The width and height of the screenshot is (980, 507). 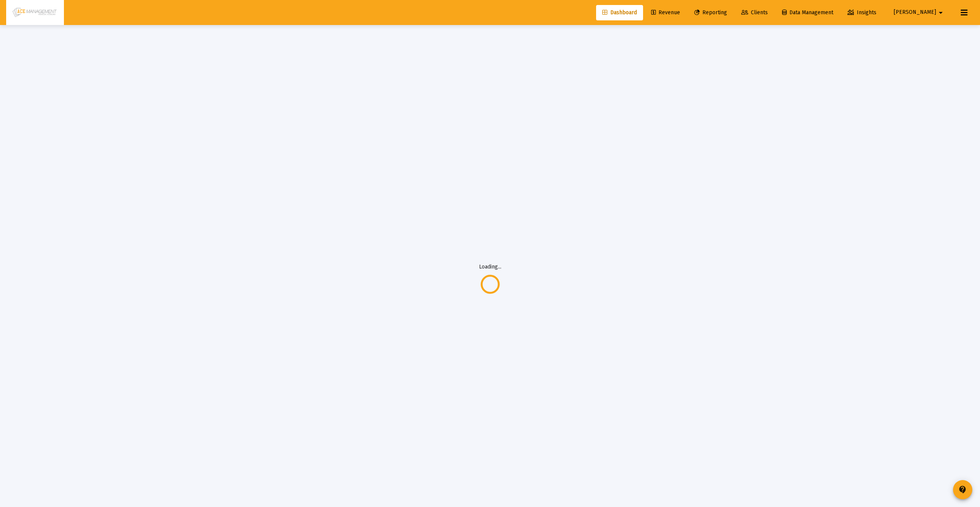 What do you see at coordinates (620, 12) in the screenshot?
I see `span: Dashboard` at bounding box center [620, 12].